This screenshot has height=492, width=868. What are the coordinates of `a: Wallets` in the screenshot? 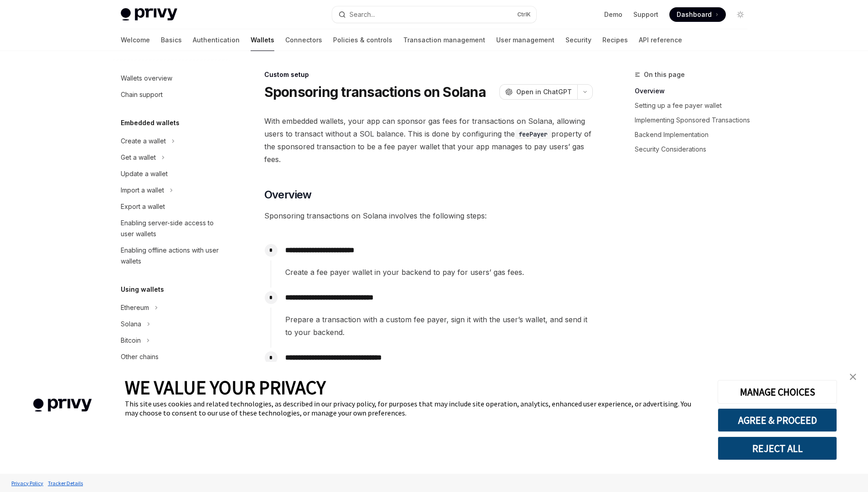 It's located at (262, 40).